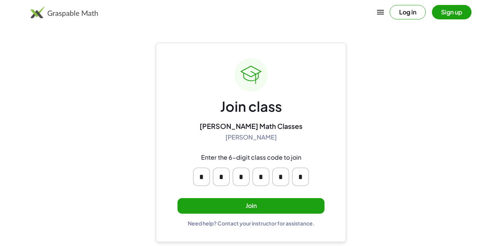 The height and width of the screenshot is (246, 502). What do you see at coordinates (281, 177) in the screenshot?
I see `input: Please enter OTP character 5` at bounding box center [281, 177].